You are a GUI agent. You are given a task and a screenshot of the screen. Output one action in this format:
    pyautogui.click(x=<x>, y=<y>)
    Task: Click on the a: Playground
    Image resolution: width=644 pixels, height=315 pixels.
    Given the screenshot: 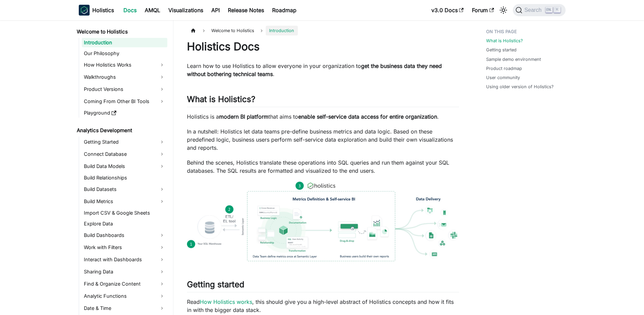 What is the action you would take?
    pyautogui.click(x=124, y=113)
    